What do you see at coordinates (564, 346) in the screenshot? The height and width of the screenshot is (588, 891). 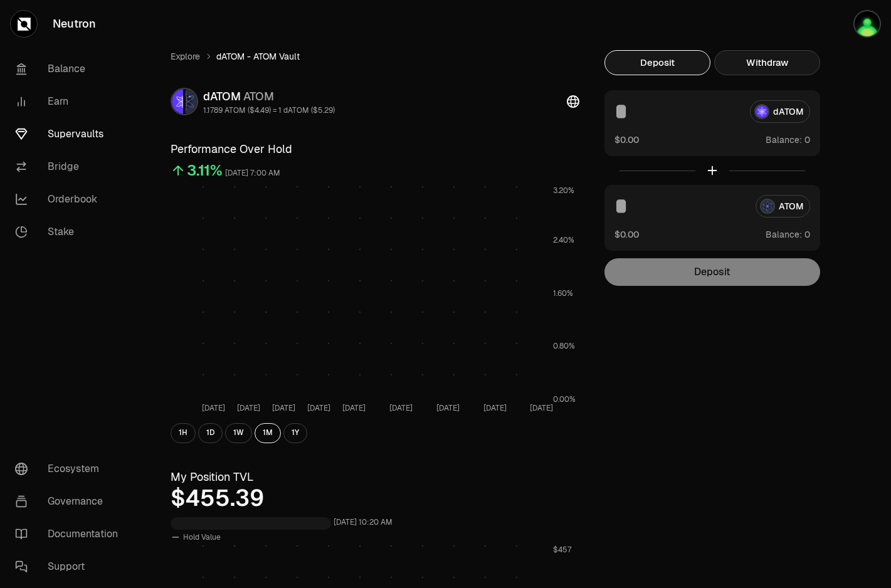 I see `tspan: 0.80%` at bounding box center [564, 346].